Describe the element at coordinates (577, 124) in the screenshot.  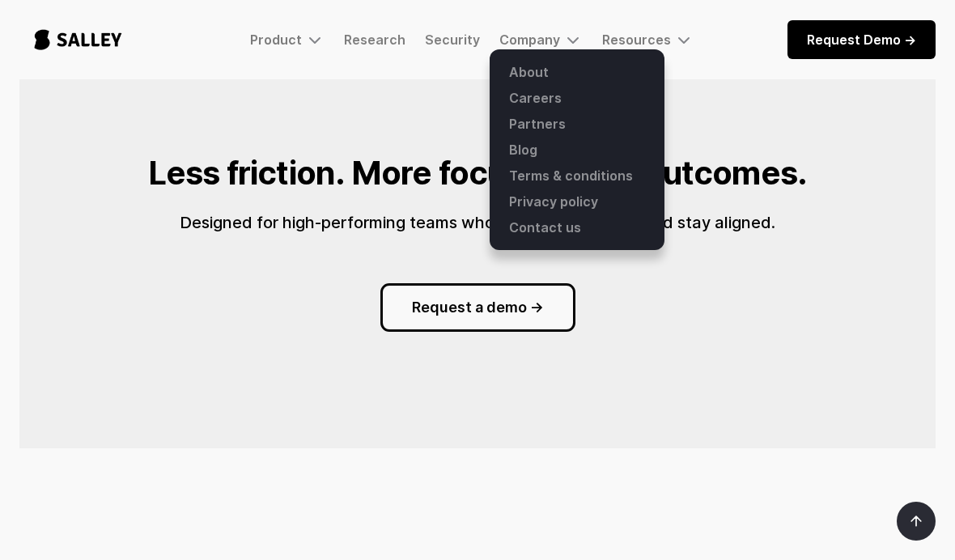
I see `a: Partners` at that location.